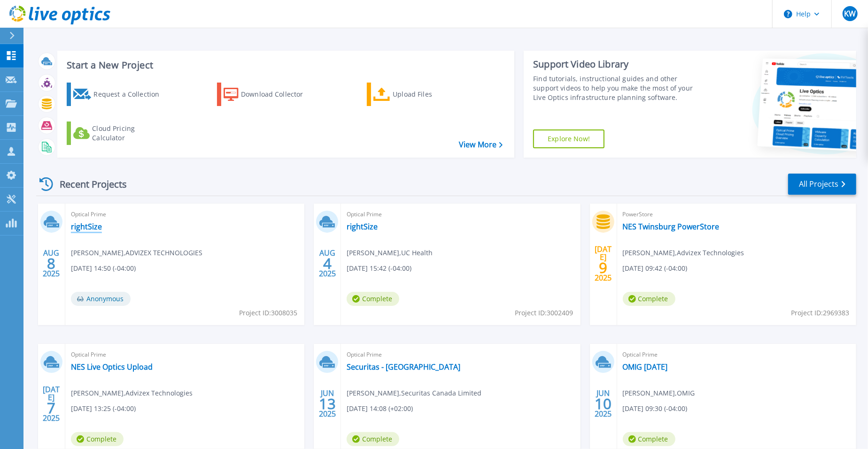 This screenshot has width=868, height=449. Describe the element at coordinates (850, 14) in the screenshot. I see `span: KW` at that location.